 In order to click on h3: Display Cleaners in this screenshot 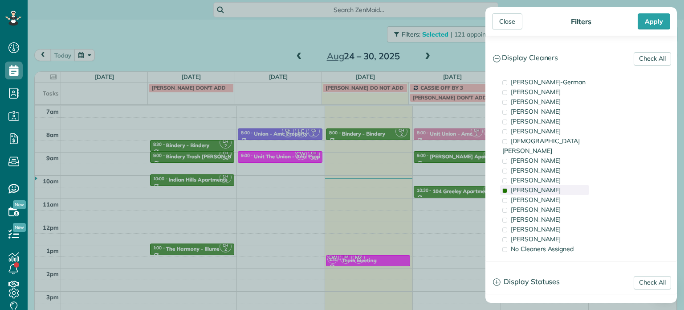, I will do `click(581, 58)`.